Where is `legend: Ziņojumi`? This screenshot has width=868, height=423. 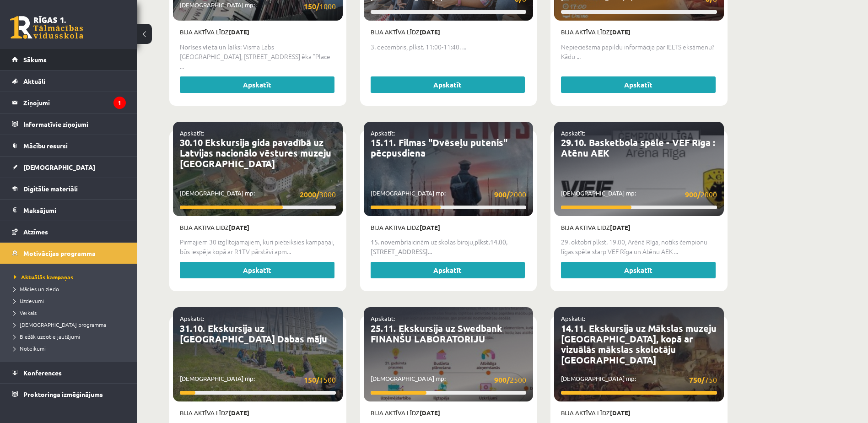 legend: Ziņojumi is located at coordinates (75, 102).